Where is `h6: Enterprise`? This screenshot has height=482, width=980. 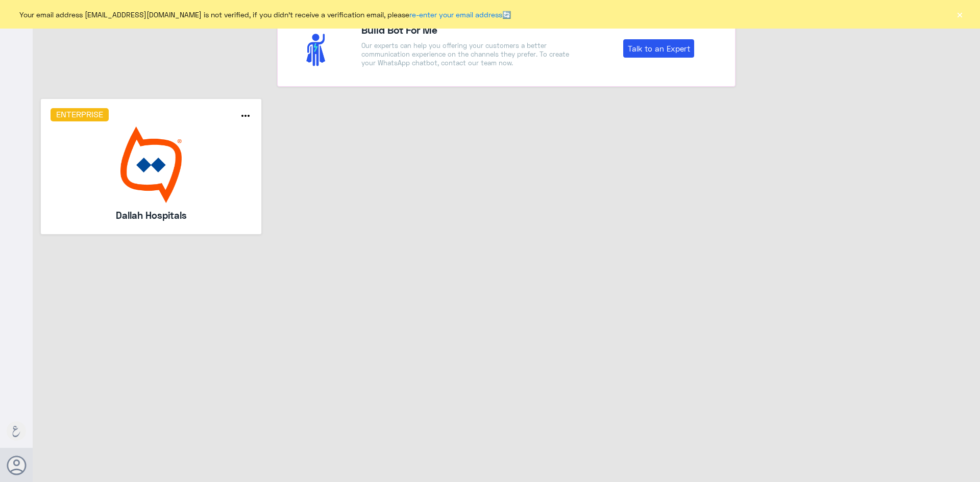
h6: Enterprise is located at coordinates (79, 115).